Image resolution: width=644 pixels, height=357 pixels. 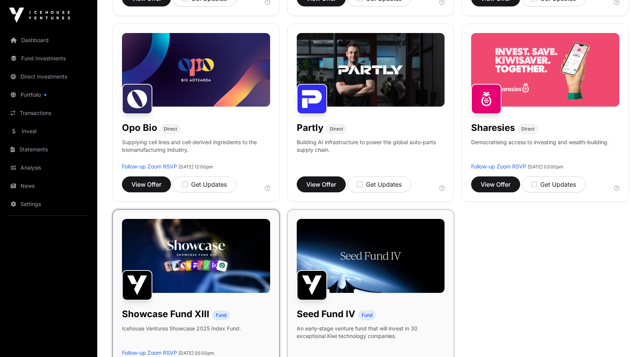 I want to click on a: Portfolio, so click(x=49, y=95).